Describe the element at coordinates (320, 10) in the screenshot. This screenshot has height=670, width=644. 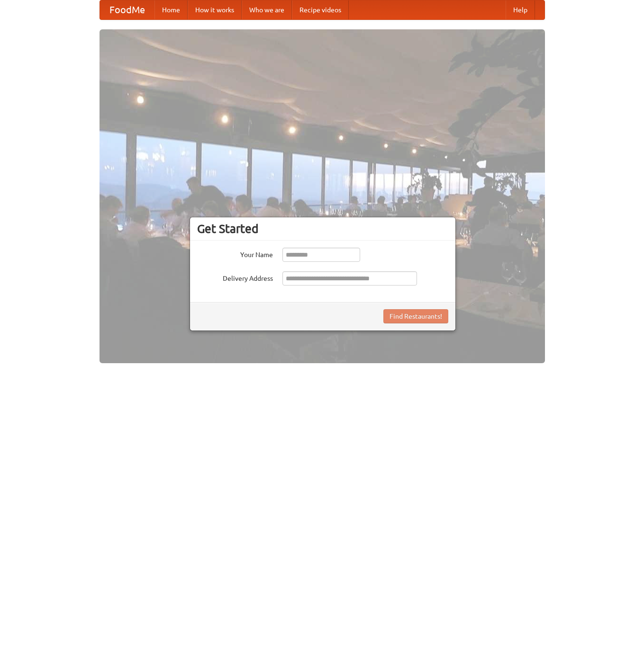
I see `a: Recipe videos` at that location.